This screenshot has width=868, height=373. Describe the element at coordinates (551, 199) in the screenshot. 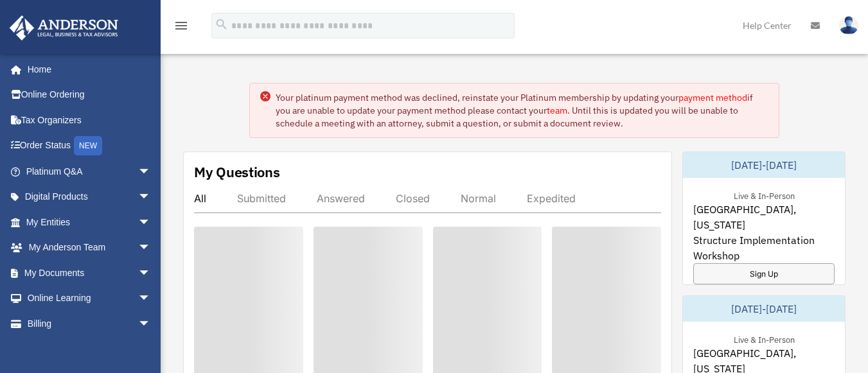

I see `div: Expedited` at that location.